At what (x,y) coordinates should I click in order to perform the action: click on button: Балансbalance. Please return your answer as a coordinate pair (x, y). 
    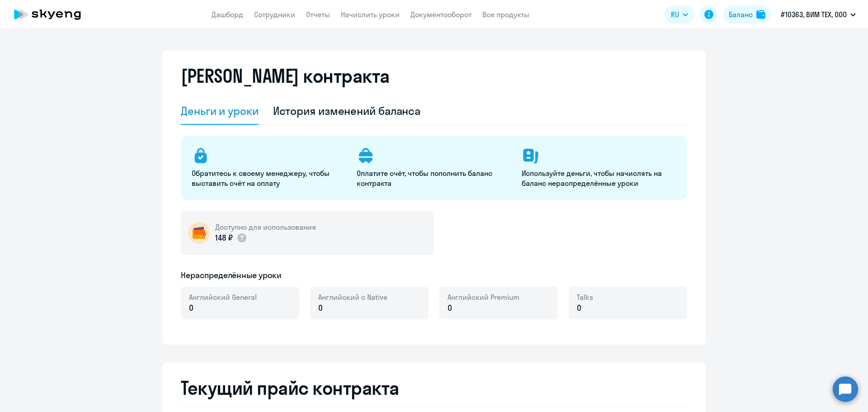
    Looking at the image, I should click on (747, 14).